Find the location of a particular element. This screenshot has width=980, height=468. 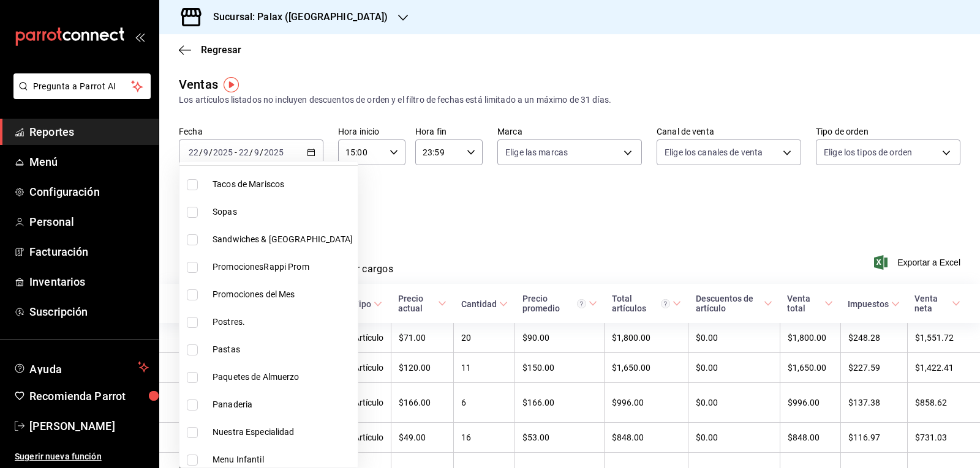

span: PromocionesRappi Prom is located at coordinates (283, 267).